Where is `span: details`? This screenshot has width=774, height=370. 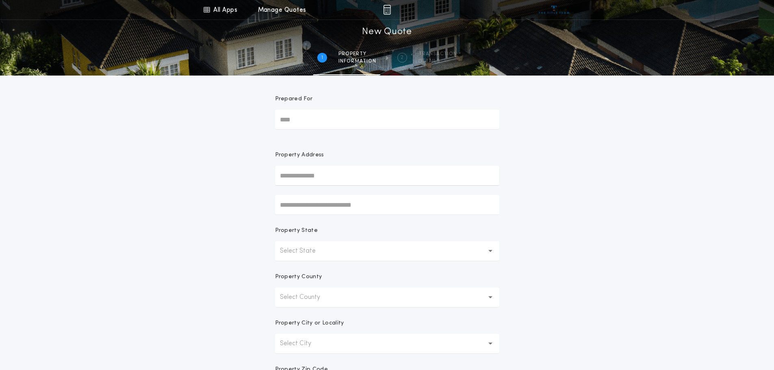 span: details is located at coordinates (438, 61).